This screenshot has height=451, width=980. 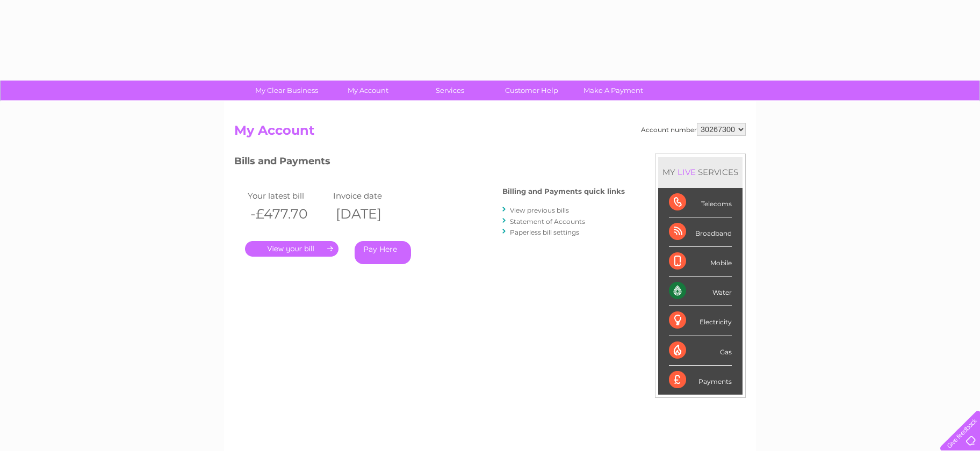 I want to click on div: Payments, so click(x=700, y=381).